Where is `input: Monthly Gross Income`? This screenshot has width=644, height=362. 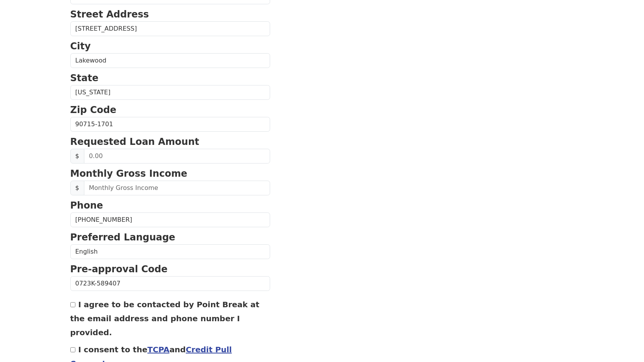
input: Monthly Gross Income is located at coordinates (177, 188).